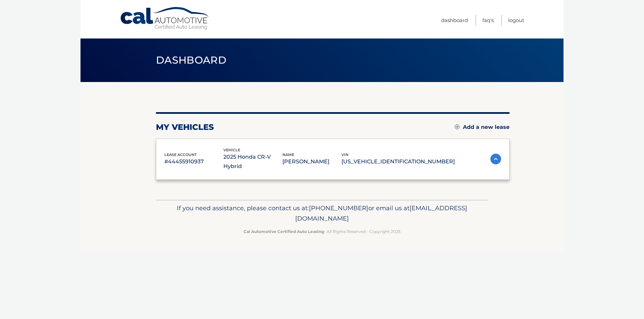 The width and height of the screenshot is (644, 319). I want to click on a: Add a new lease, so click(482, 127).